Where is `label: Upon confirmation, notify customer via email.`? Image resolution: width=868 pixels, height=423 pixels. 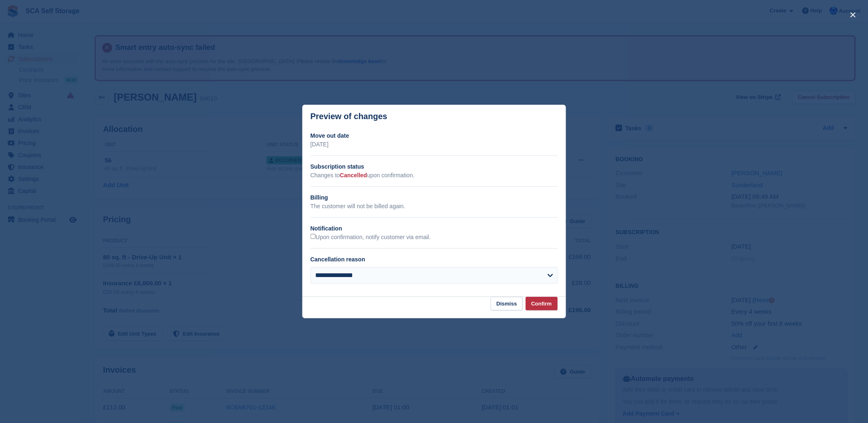 label: Upon confirmation, notify customer via email. is located at coordinates (371, 238).